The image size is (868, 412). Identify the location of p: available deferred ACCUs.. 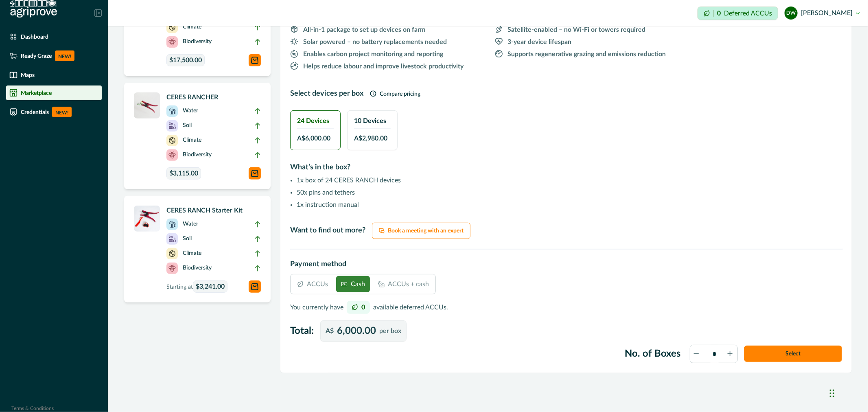
(411, 308).